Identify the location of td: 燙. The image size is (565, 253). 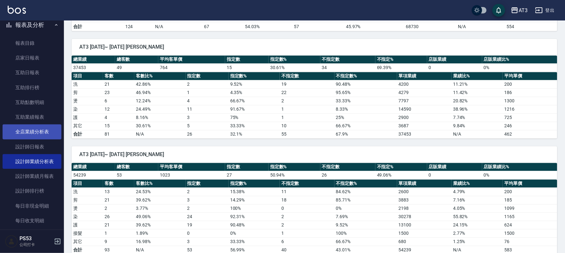
(87, 101).